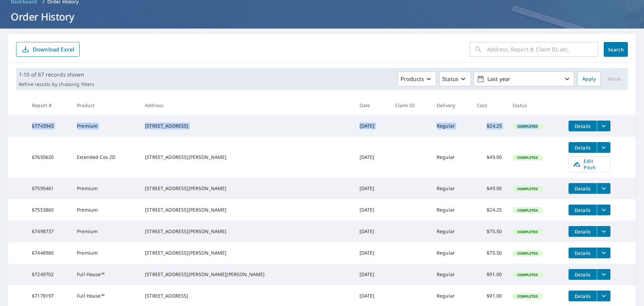 The width and height of the screenshot is (644, 306). What do you see at coordinates (583, 296) in the screenshot?
I see `button: detailsBtn-67178197` at bounding box center [583, 296].